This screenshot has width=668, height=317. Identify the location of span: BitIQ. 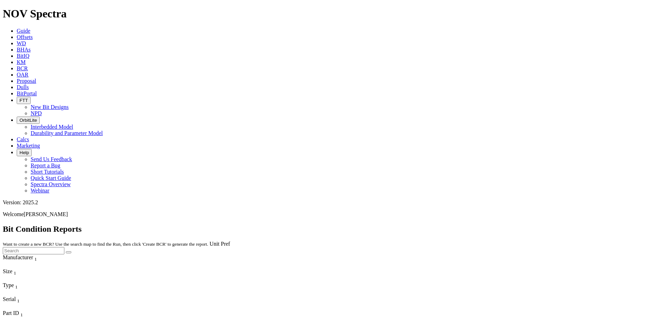
(23, 56).